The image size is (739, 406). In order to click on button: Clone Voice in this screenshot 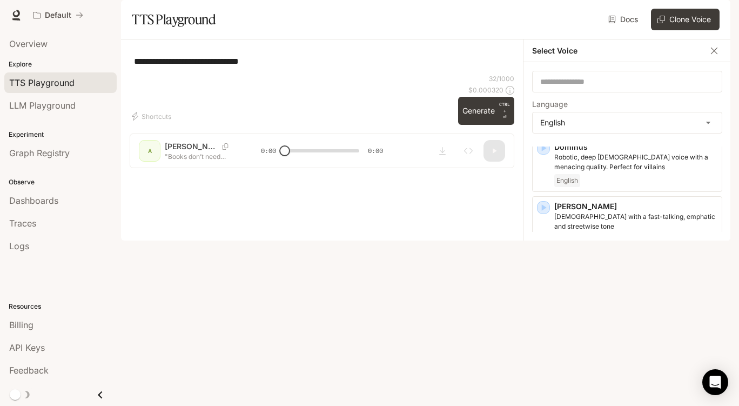, I will do `click(685, 19)`.